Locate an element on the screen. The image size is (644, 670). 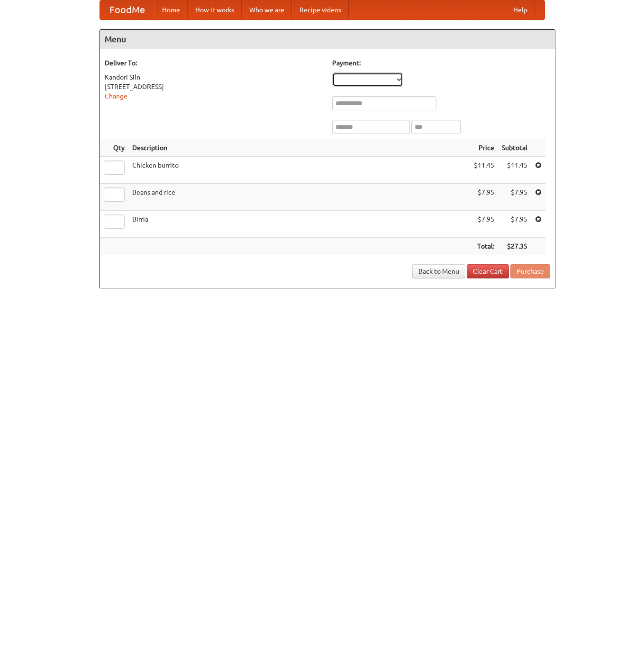
div: Kandori Siln is located at coordinates (214, 77).